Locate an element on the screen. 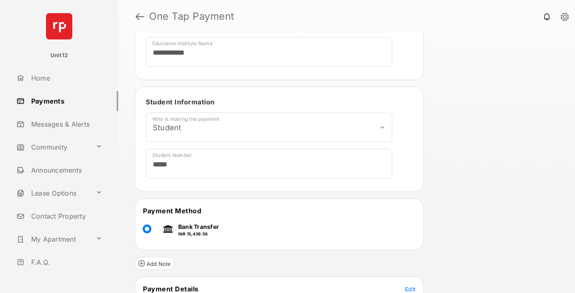 This screenshot has width=575, height=293. a: Contact Property is located at coordinates (66, 216).